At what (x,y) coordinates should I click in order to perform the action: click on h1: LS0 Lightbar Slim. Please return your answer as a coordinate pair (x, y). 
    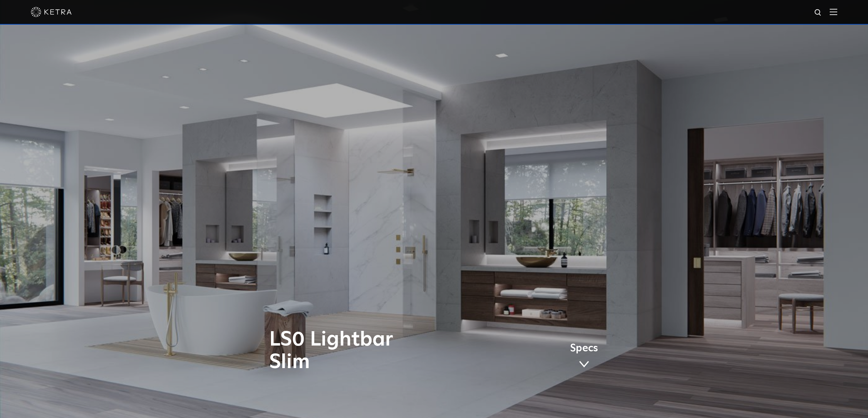
    Looking at the image, I should click on (366, 351).